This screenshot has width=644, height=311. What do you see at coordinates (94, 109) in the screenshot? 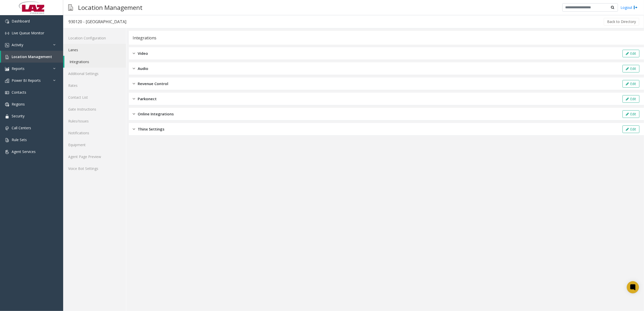
I see `a: Gate Instructions` at bounding box center [94, 109].